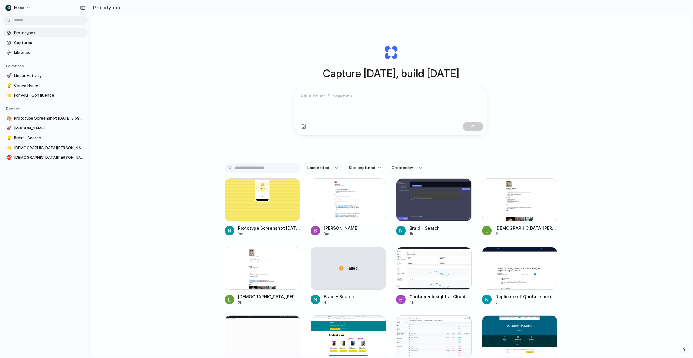 The width and height of the screenshot is (693, 358). I want to click on h2: Prototypes, so click(105, 8).